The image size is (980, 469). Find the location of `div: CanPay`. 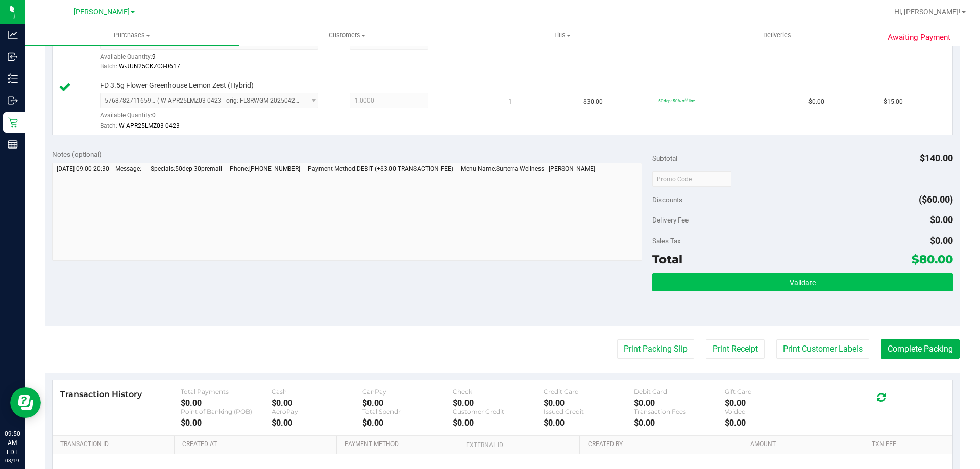

div: CanPay is located at coordinates (408, 392).